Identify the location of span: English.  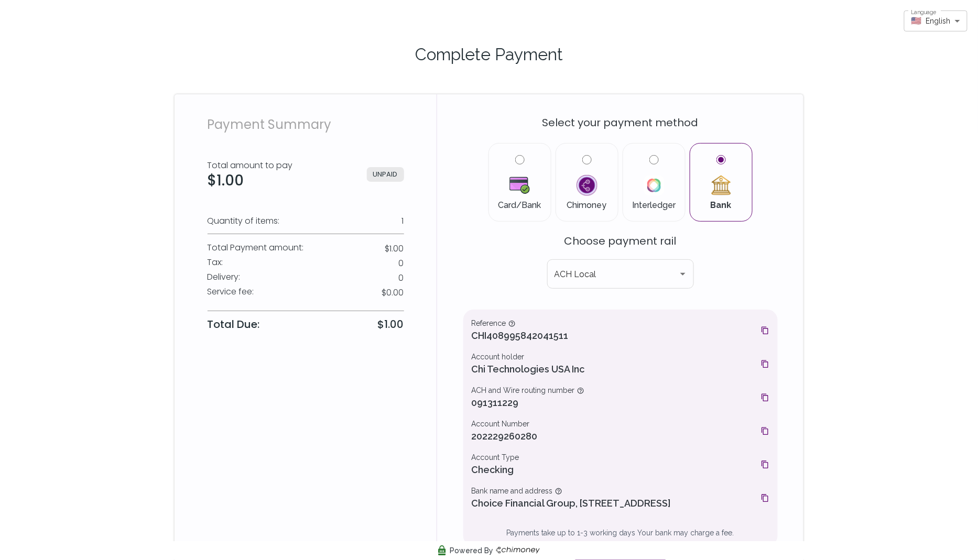
(938, 21).